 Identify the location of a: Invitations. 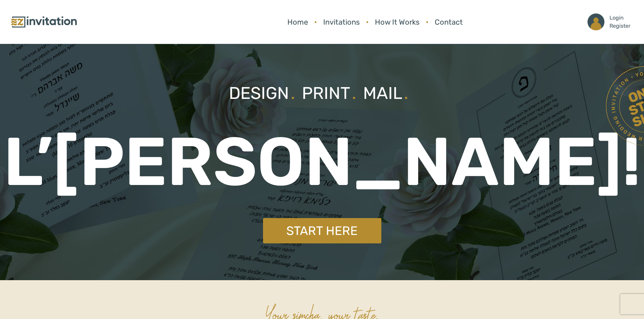
(342, 22).